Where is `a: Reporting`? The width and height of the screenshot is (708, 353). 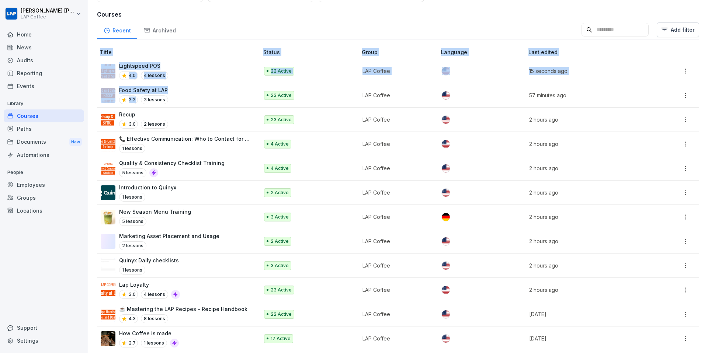
a: Reporting is located at coordinates (44, 73).